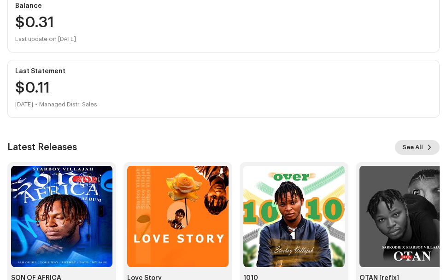  What do you see at coordinates (62, 217) in the screenshot?
I see `img: 3fad23cb-afde-4628-b945-6a1ee37a4131` at bounding box center [62, 217].